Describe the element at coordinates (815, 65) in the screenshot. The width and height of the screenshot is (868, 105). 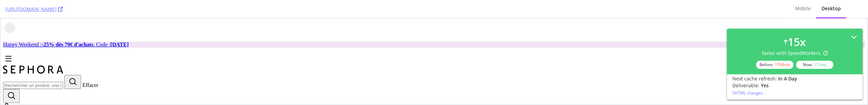
I see `div: Now:` at that location.